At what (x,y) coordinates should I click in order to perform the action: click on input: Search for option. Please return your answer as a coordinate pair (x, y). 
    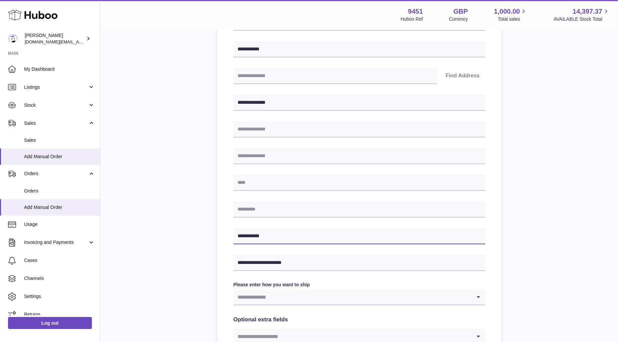
    Looking at the image, I should click on (352, 297).